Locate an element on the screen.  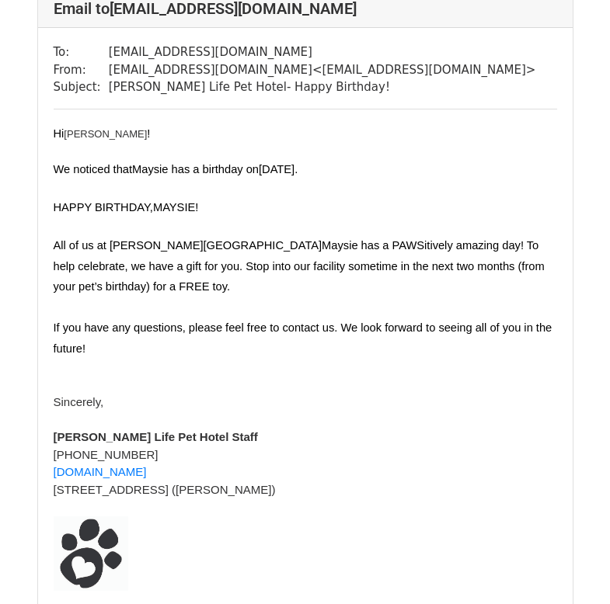
span: HAPPY BIRTHDAY, MAYSIE! is located at coordinates (126, 207).